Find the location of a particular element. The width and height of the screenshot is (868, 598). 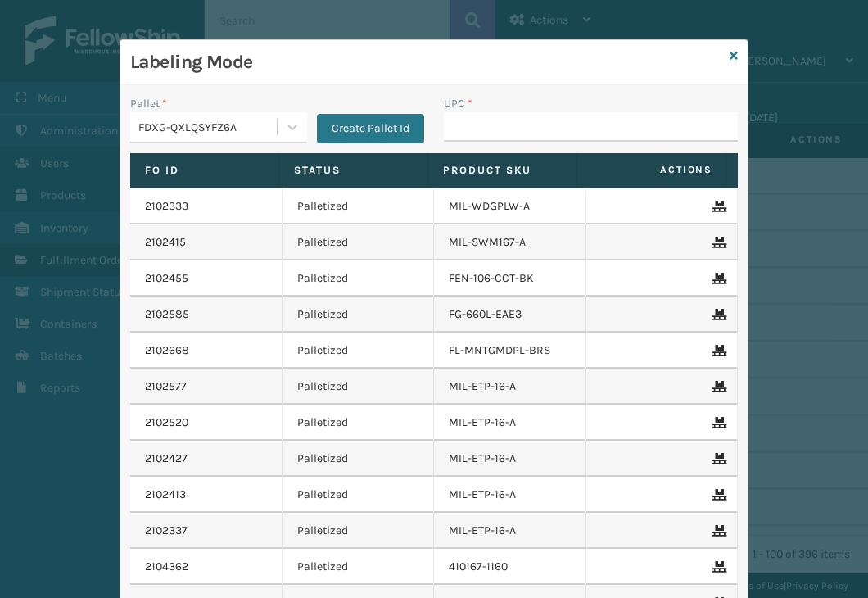

td: MIL-SWM167-A is located at coordinates (510, 243).